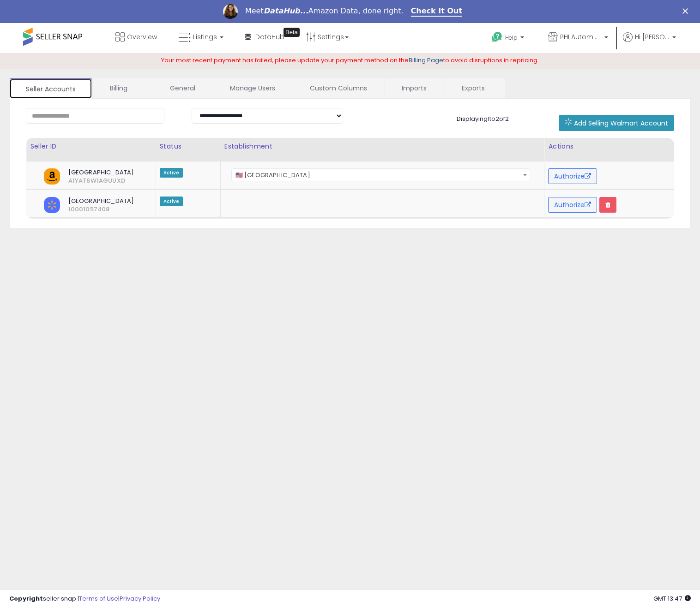 This screenshot has height=608, width=700. What do you see at coordinates (136, 37) in the screenshot?
I see `a: Overview` at bounding box center [136, 37].